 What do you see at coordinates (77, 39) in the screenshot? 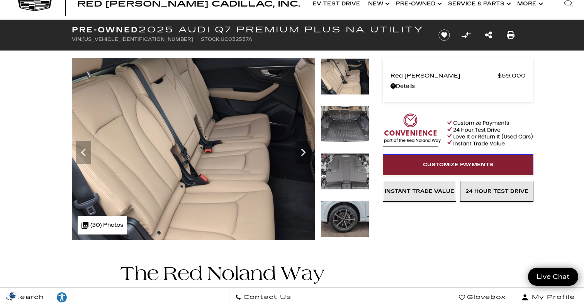
I see `span: VIN:` at bounding box center [77, 39].